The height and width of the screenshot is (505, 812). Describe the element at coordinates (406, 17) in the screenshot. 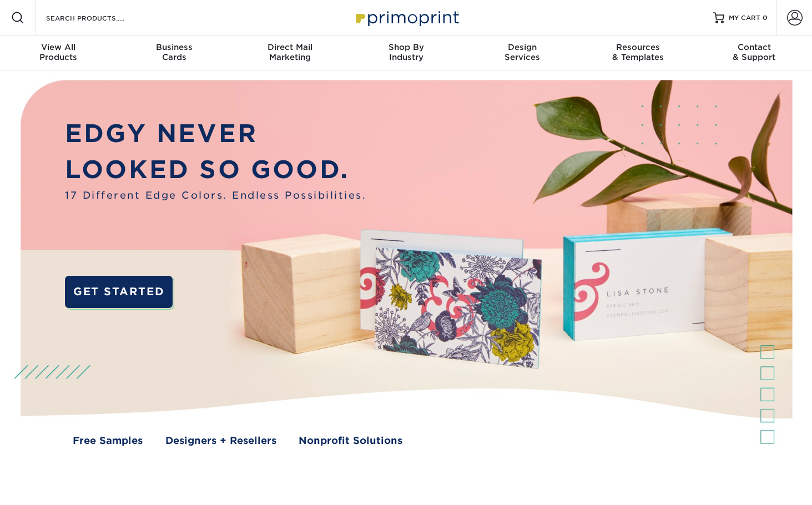

I see `img: Primoprint` at that location.